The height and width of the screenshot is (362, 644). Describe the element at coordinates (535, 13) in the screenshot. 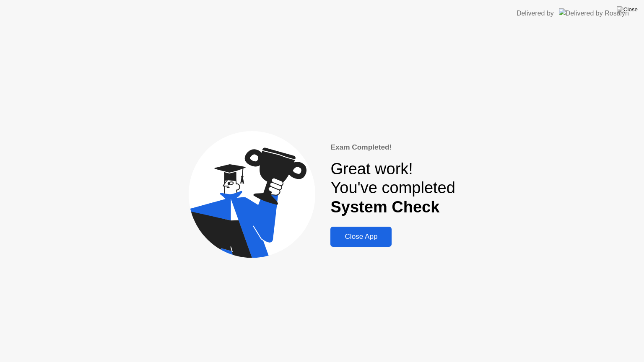

I see `div: Delivered by` at that location.